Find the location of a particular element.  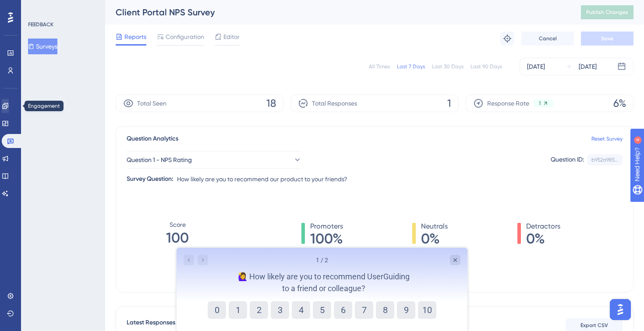

span: Need Help? is located at coordinates (38, 8).